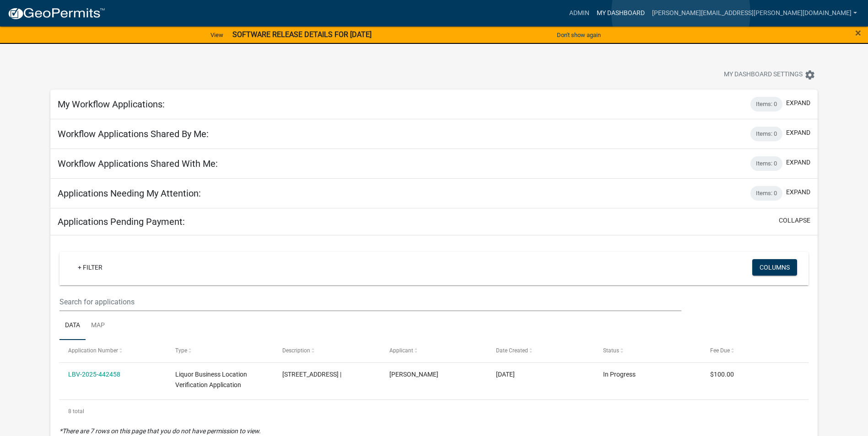 This screenshot has width=868, height=436. What do you see at coordinates (719, 351) in the screenshot?
I see `span: Fee Due` at bounding box center [719, 351].